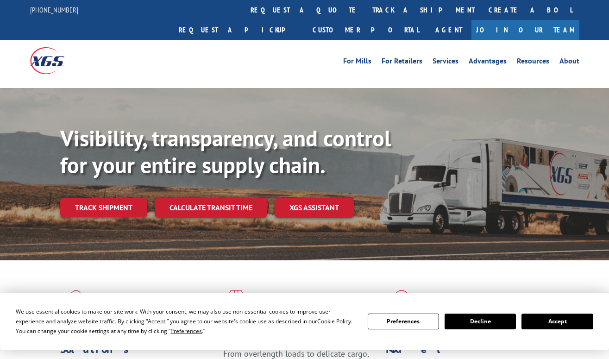 Image resolution: width=609 pixels, height=359 pixels. What do you see at coordinates (211, 207) in the screenshot?
I see `a: Calculate transit time` at bounding box center [211, 207].